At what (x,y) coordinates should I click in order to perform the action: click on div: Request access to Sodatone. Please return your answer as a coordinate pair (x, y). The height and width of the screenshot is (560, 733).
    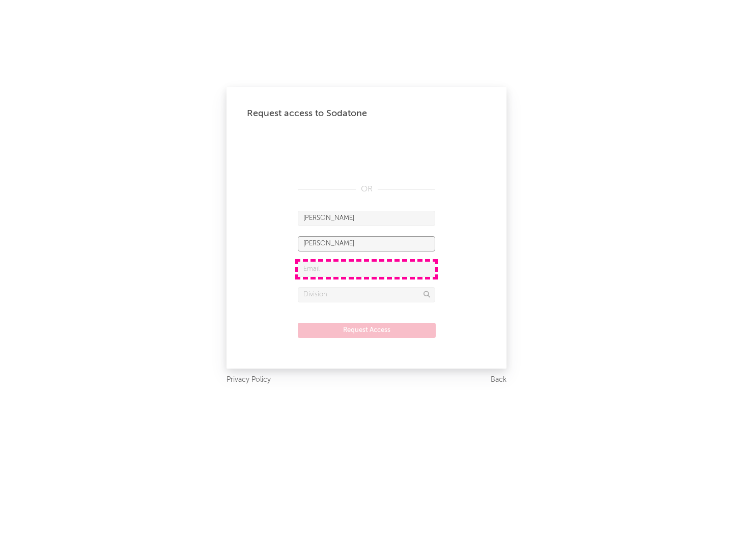
    Looking at the image, I should click on (366, 113).